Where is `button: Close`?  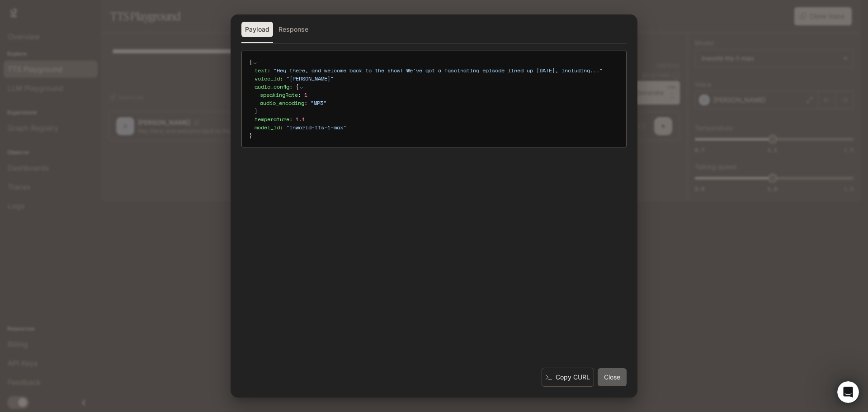 button: Close is located at coordinates (613, 377).